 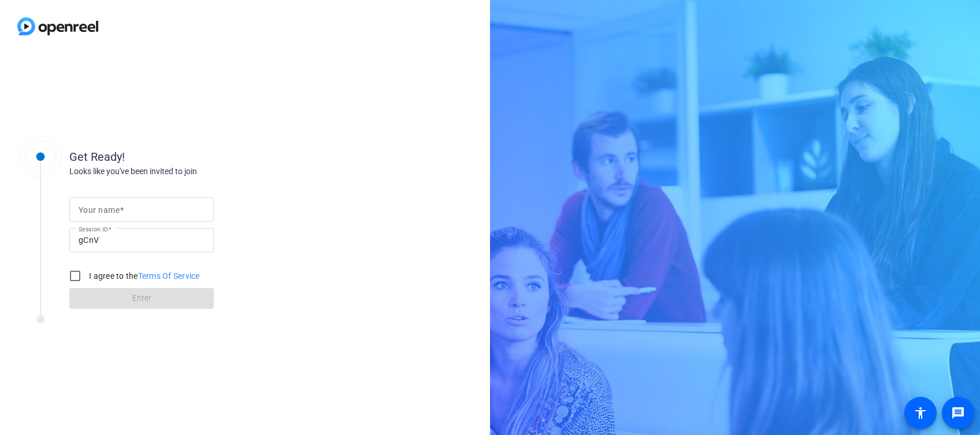 I want to click on label: I agree to the, so click(x=144, y=276).